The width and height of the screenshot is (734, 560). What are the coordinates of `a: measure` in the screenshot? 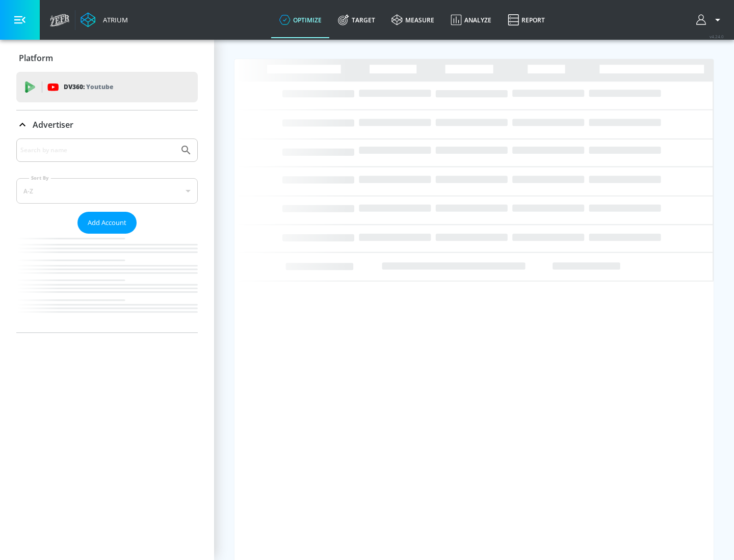 It's located at (413, 20).